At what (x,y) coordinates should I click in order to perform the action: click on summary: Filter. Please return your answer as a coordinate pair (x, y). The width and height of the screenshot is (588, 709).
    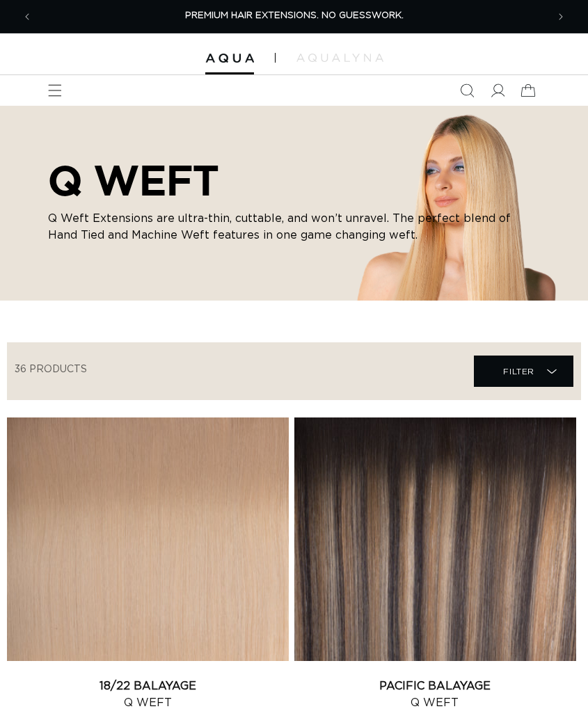
    Looking at the image, I should click on (523, 371).